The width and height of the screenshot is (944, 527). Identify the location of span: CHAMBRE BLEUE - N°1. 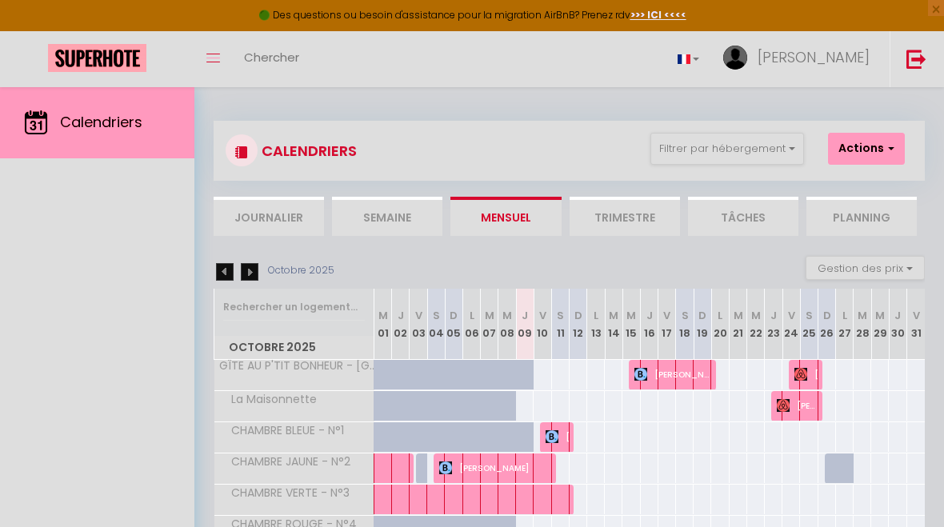
(282, 431).